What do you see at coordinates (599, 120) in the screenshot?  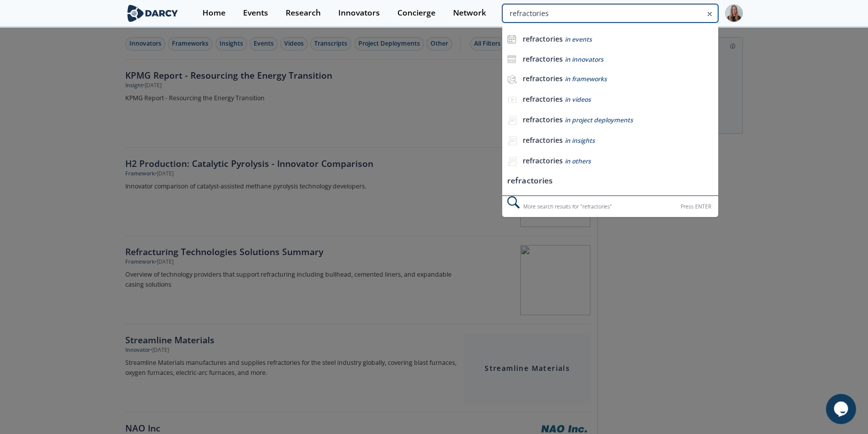 I see `span: in project deployments` at bounding box center [599, 120].